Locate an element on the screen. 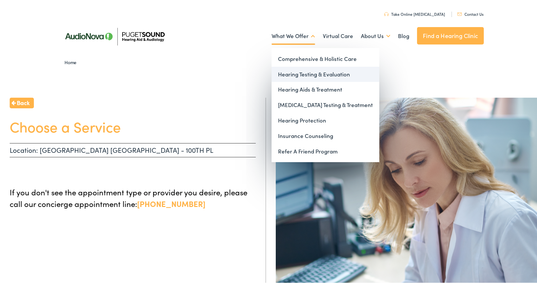 This screenshot has width=537, height=284. a: Find a Hearing Clinic is located at coordinates (450, 35).